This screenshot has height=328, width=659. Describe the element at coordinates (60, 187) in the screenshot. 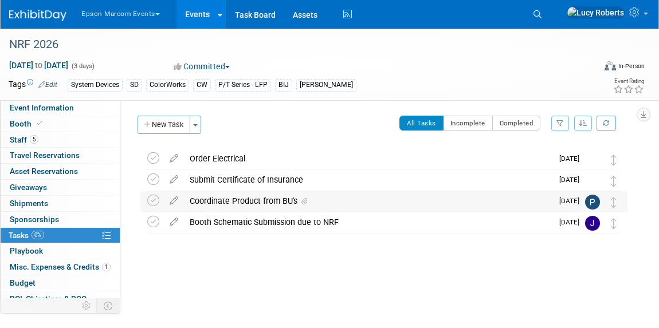

I see `a: Giveaways` at that location.